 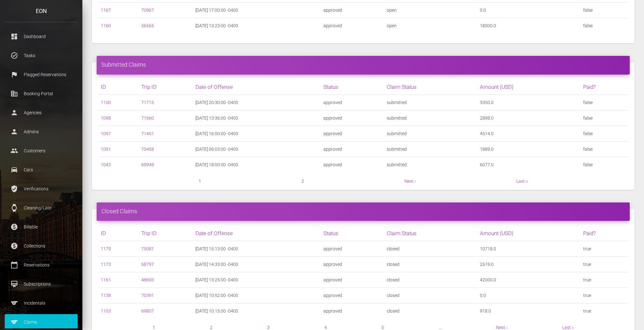 What do you see at coordinates (148, 26) in the screenshot?
I see `a: 56565` at bounding box center [148, 26].